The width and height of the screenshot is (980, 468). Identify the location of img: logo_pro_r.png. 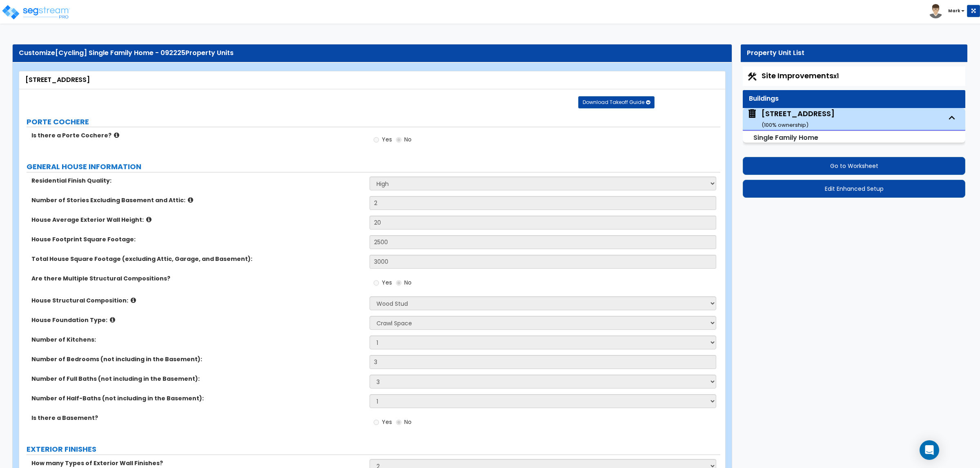
(35, 12).